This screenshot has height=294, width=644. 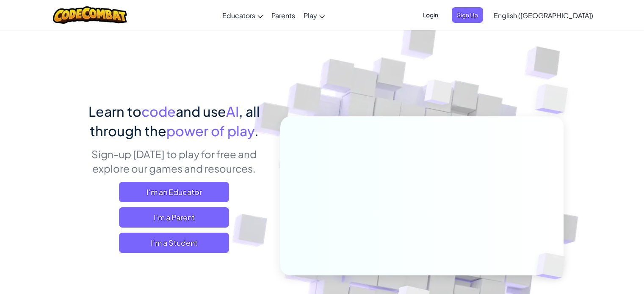 What do you see at coordinates (233, 111) in the screenshot?
I see `span: AI` at bounding box center [233, 111].